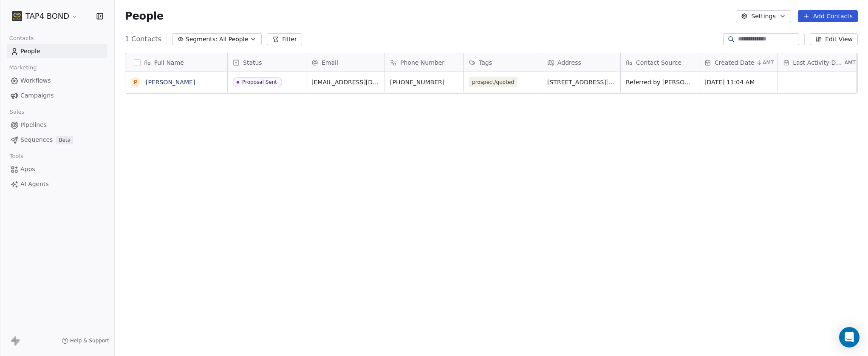 Image resolution: width=868 pixels, height=356 pixels. I want to click on div: Tags, so click(503, 62).